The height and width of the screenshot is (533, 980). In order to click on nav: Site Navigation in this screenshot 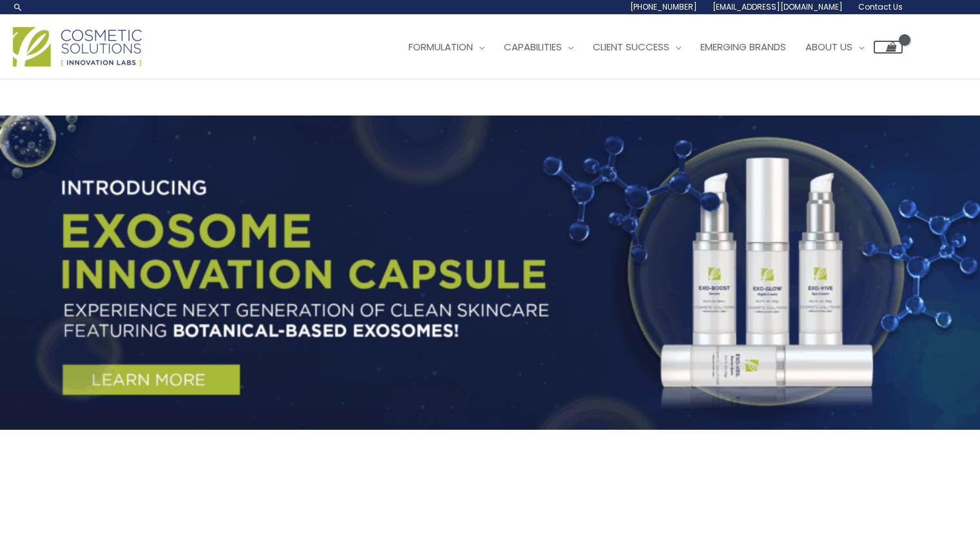, I will do `click(645, 47)`.